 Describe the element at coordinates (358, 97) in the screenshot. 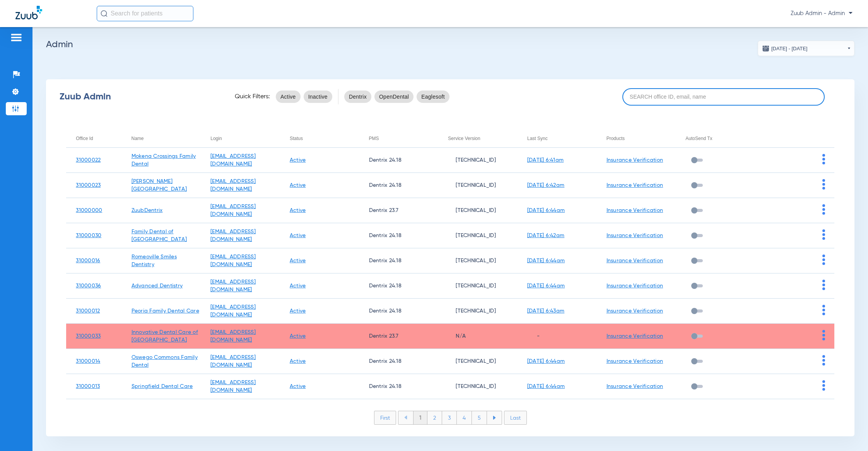

I see `span: Dentrix` at that location.